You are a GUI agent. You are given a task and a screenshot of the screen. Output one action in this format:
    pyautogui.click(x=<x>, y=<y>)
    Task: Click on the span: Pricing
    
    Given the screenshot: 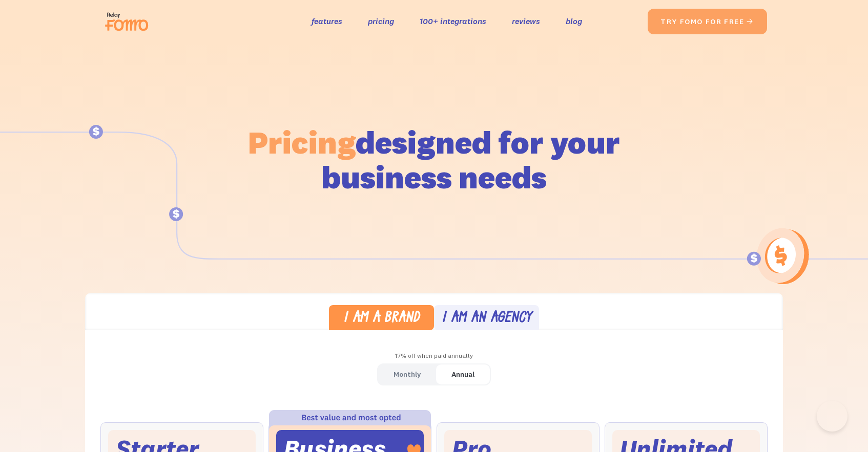 What is the action you would take?
    pyautogui.click(x=302, y=142)
    